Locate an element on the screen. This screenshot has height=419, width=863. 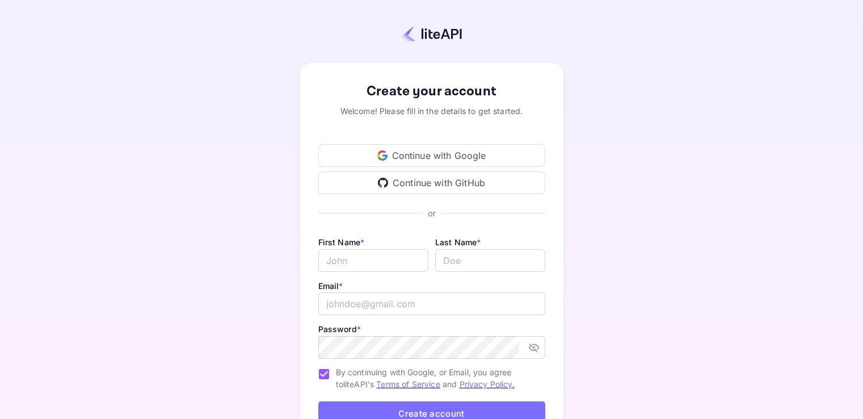
span: By continuing with Google, or Email, you agree to liteAPI's and is located at coordinates (436, 378).